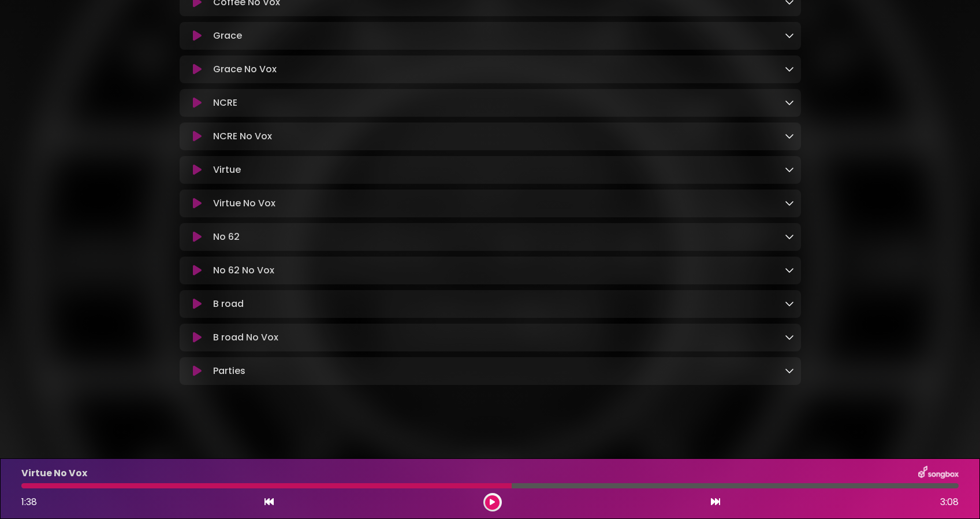  What do you see at coordinates (246, 338) in the screenshot?
I see `p: B road No Vox` at bounding box center [246, 338].